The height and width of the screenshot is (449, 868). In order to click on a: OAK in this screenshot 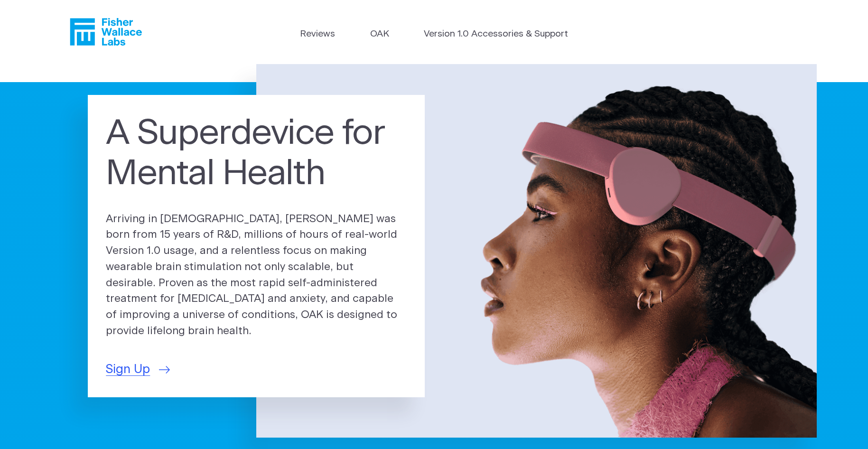, I will do `click(380, 34)`.